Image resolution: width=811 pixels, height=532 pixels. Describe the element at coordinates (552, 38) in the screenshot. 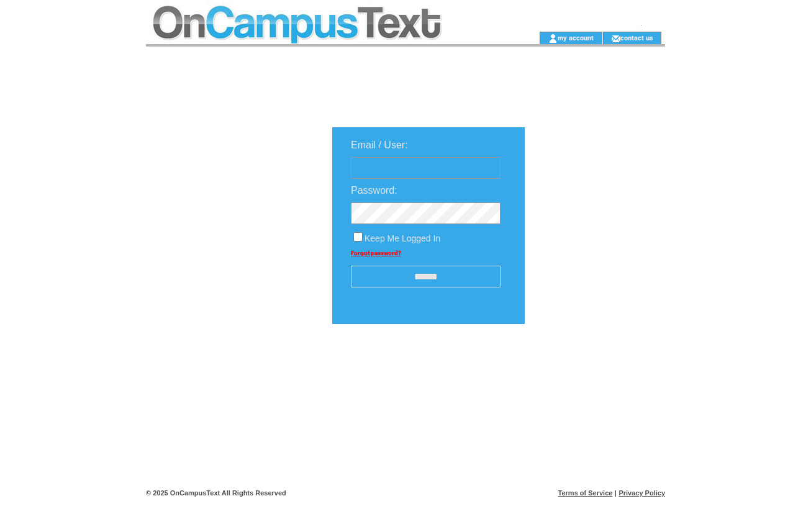

I see `img: account_icon.gif` at that location.